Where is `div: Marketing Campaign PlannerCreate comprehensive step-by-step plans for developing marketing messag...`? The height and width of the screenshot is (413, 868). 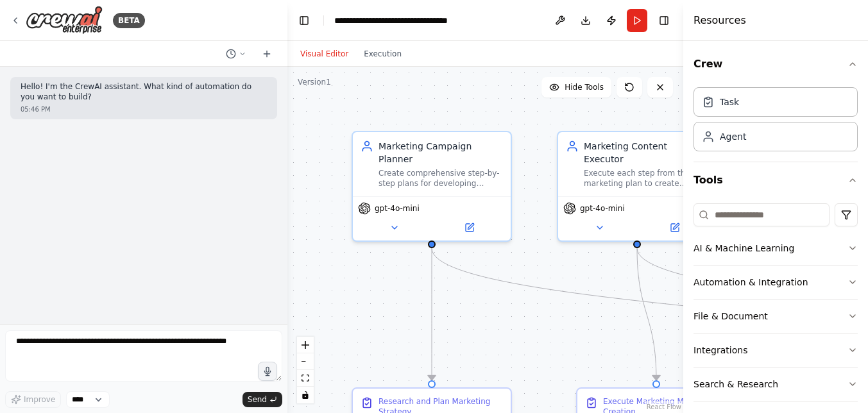 div: Marketing Campaign PlannerCreate comprehensive step-by-step plans for developing marketing messag... is located at coordinates (431, 186).